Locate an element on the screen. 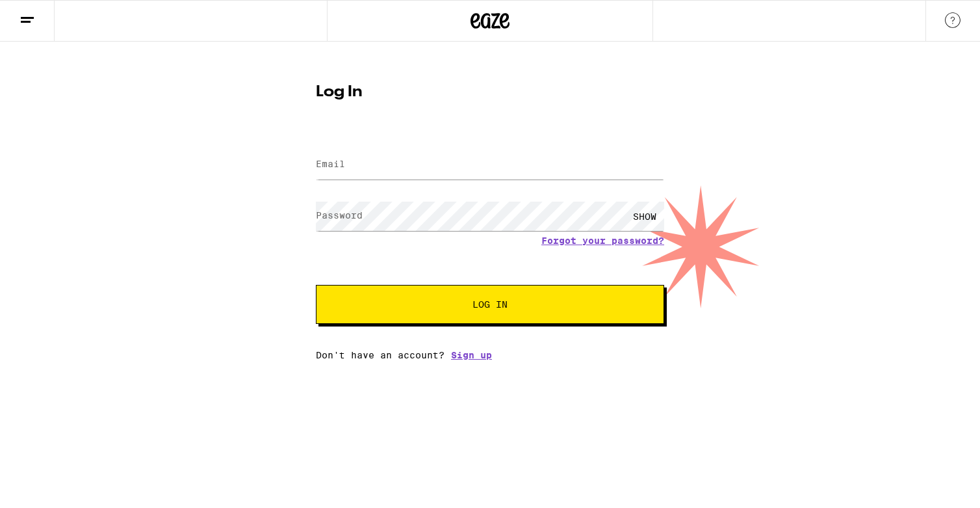 The height and width of the screenshot is (508, 980). h1: Log In is located at coordinates (490, 92).